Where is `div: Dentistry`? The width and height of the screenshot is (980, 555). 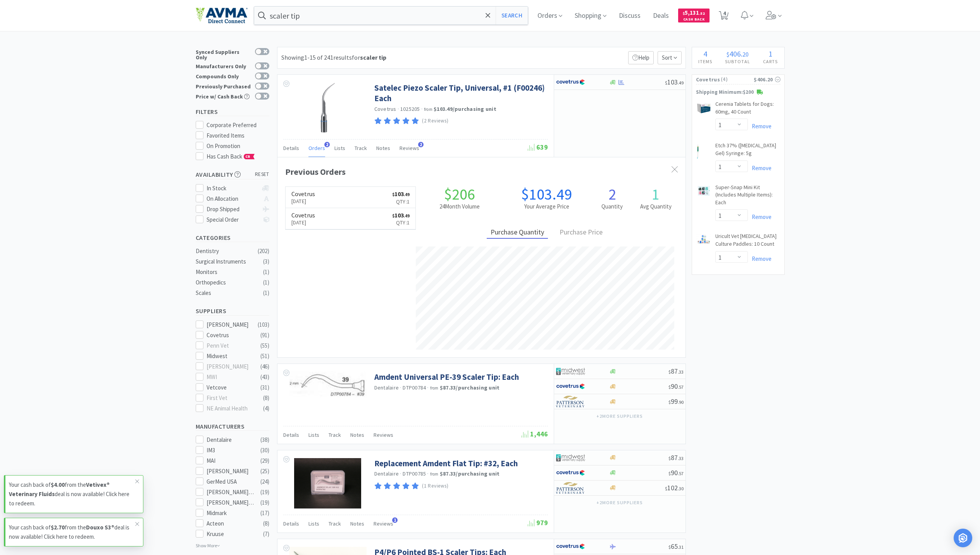
div: Dentistry is located at coordinates (227, 251).